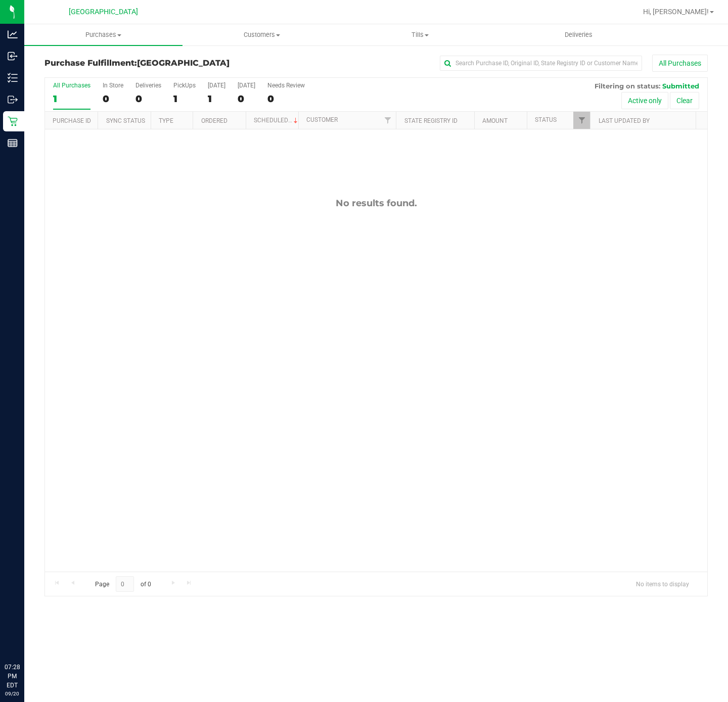  Describe the element at coordinates (578, 35) in the screenshot. I see `span: Deliveries` at that location.